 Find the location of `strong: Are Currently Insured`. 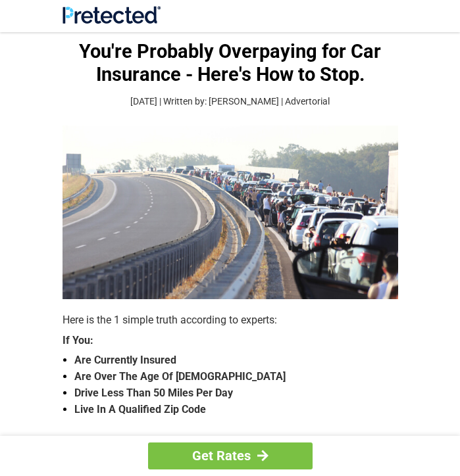

strong: Are Currently Insured is located at coordinates (236, 360).